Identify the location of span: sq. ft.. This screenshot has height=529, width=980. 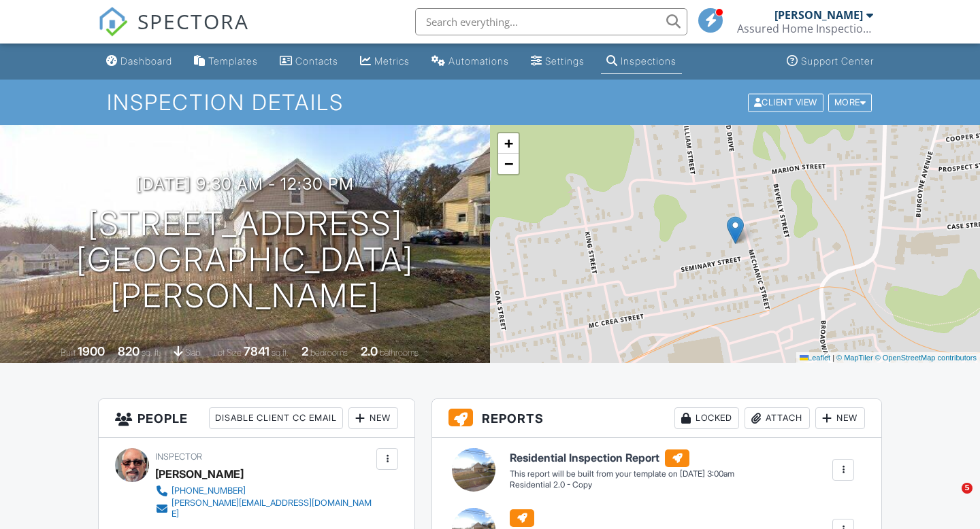
(151, 353).